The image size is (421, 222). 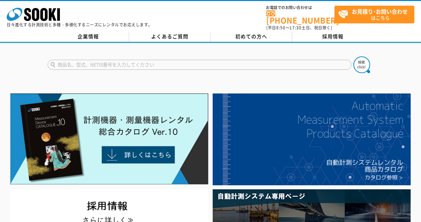 I want to click on span: 17:30, so click(x=296, y=28).